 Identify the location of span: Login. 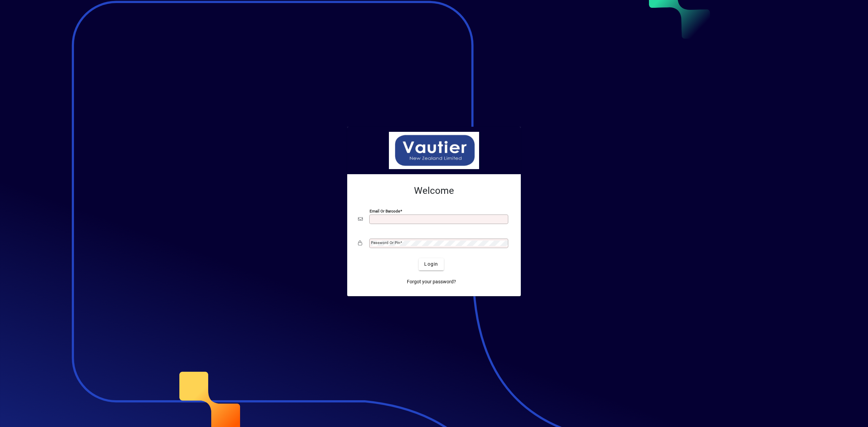
(431, 264).